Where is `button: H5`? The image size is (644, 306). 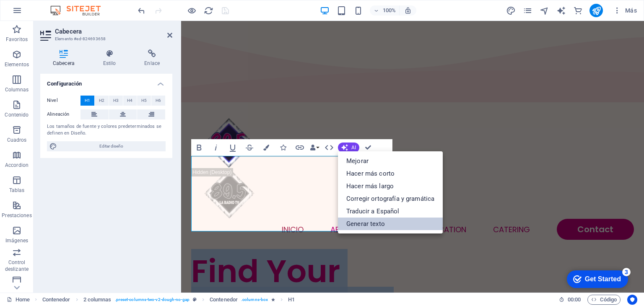
button: H5 is located at coordinates (143, 101).